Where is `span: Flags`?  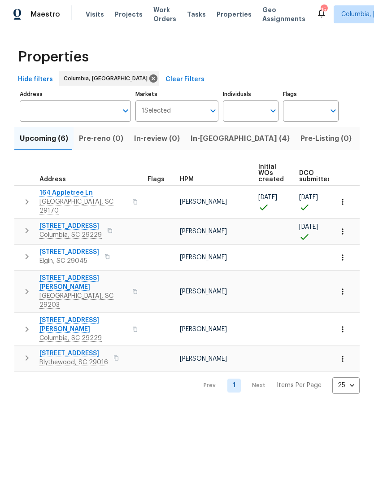 span: Flags is located at coordinates (156, 179).